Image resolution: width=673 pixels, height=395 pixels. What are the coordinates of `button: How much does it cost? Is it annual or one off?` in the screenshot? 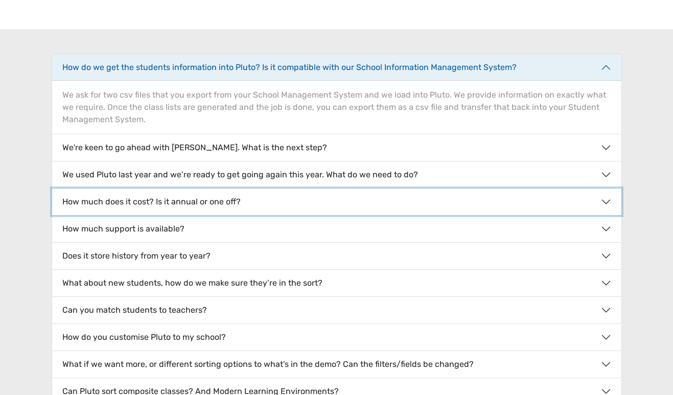 It's located at (337, 202).